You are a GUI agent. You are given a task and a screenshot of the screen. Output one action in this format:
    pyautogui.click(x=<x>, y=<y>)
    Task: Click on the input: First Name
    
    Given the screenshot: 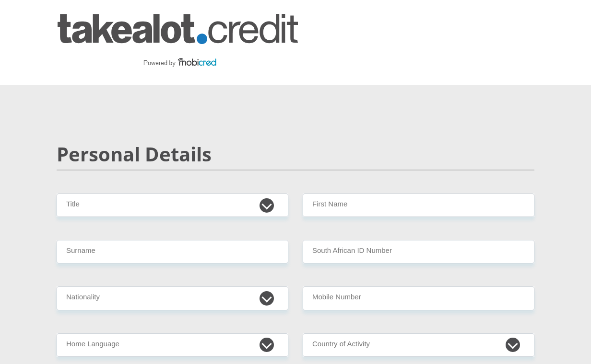 What is the action you would take?
    pyautogui.click(x=418, y=205)
    